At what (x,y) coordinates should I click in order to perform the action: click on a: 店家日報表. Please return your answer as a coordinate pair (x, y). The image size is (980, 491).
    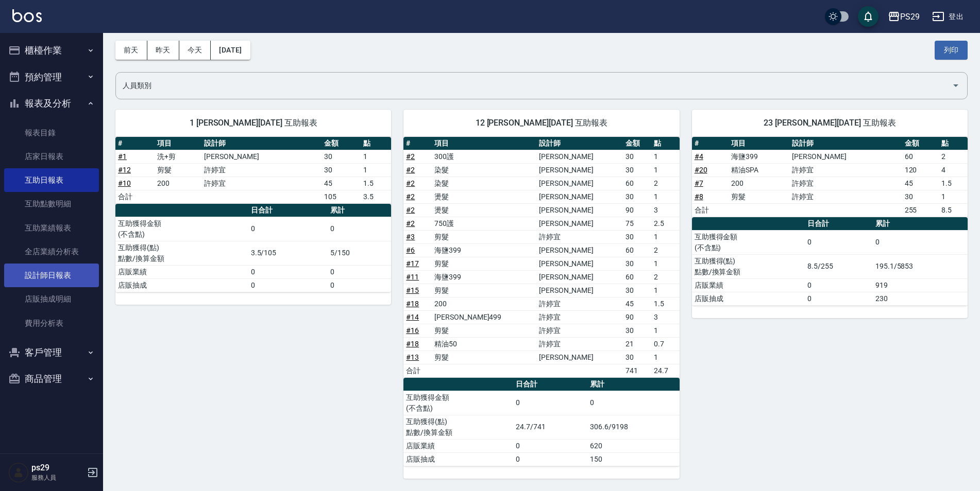
    Looking at the image, I should click on (52, 157).